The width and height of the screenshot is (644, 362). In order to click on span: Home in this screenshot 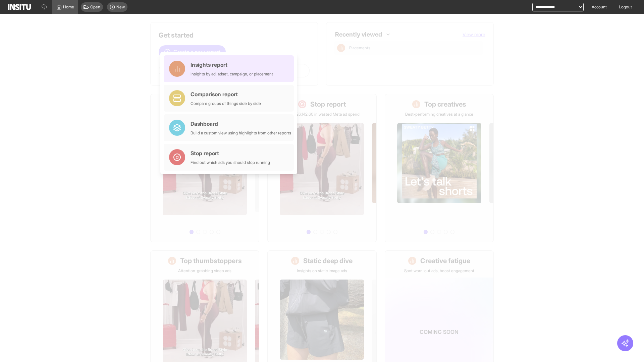, I will do `click(68, 7)`.